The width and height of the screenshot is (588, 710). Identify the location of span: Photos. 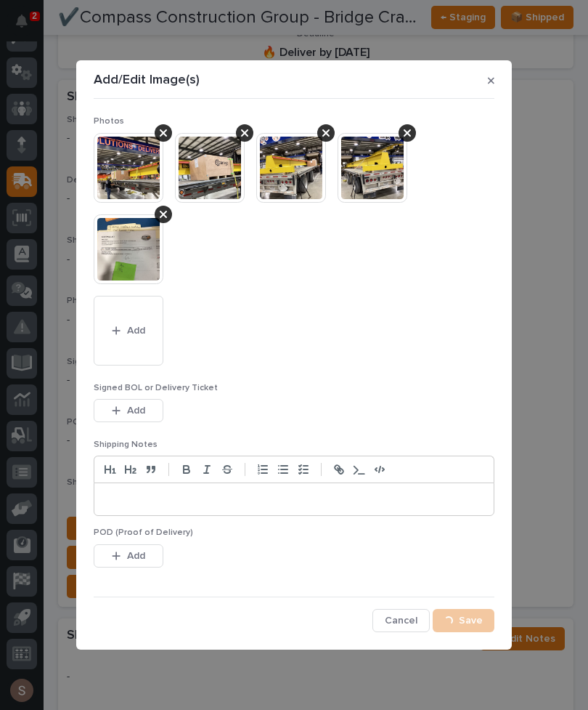
(109, 122).